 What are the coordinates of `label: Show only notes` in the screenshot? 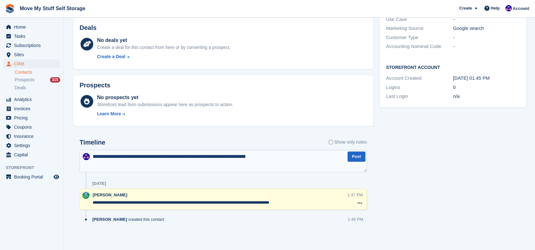 It's located at (348, 142).